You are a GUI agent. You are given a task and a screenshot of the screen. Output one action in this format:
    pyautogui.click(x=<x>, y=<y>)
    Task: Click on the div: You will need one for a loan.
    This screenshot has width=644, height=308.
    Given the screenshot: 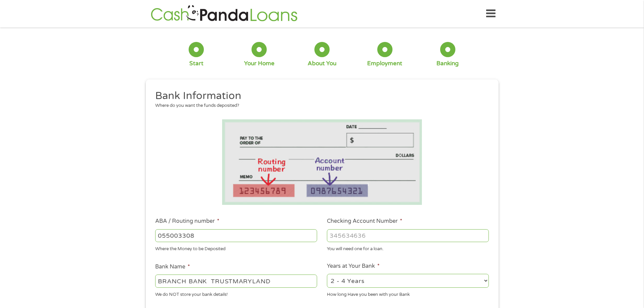 What is the action you would take?
    pyautogui.click(x=408, y=247)
    